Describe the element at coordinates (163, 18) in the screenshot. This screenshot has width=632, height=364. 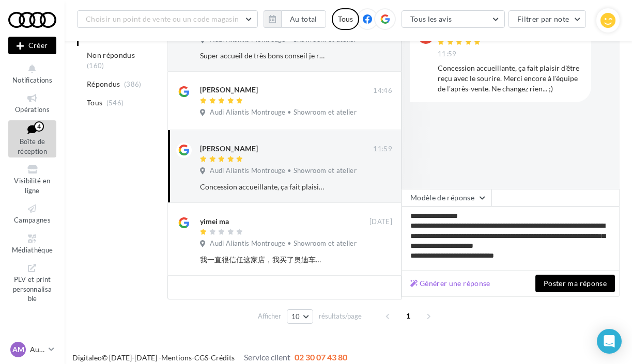
I see `span: Choisir un point de vente ou un code magasin` at that location.